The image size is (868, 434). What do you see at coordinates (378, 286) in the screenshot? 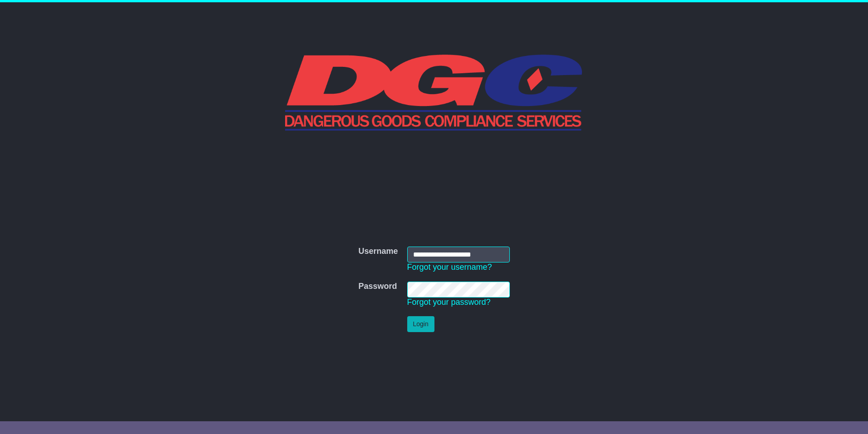
I see `label: Password` at bounding box center [378, 286].